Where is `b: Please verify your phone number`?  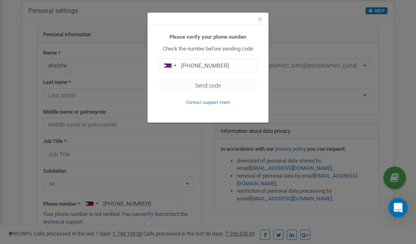
b: Please verify your phone number is located at coordinates (208, 37).